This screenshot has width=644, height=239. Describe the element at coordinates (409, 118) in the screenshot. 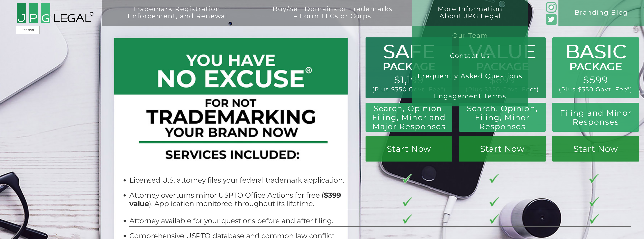

I see `h2: Search, Opinion, Filing, Minor and Major Responses` at that location.